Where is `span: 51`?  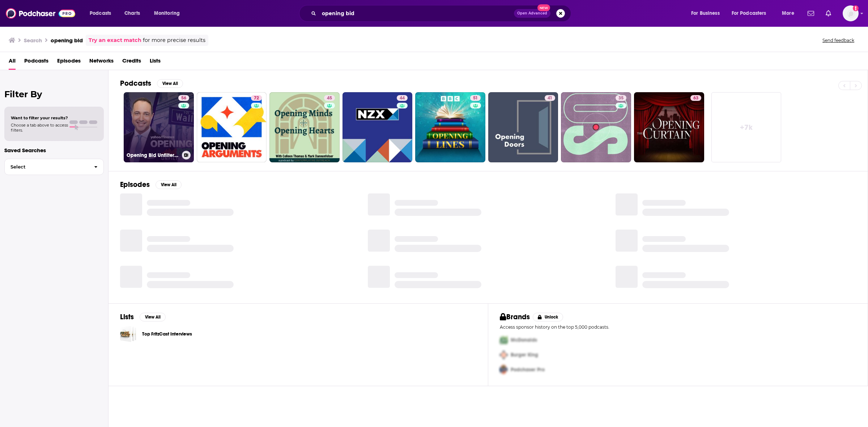
span: 51 is located at coordinates (475, 99).